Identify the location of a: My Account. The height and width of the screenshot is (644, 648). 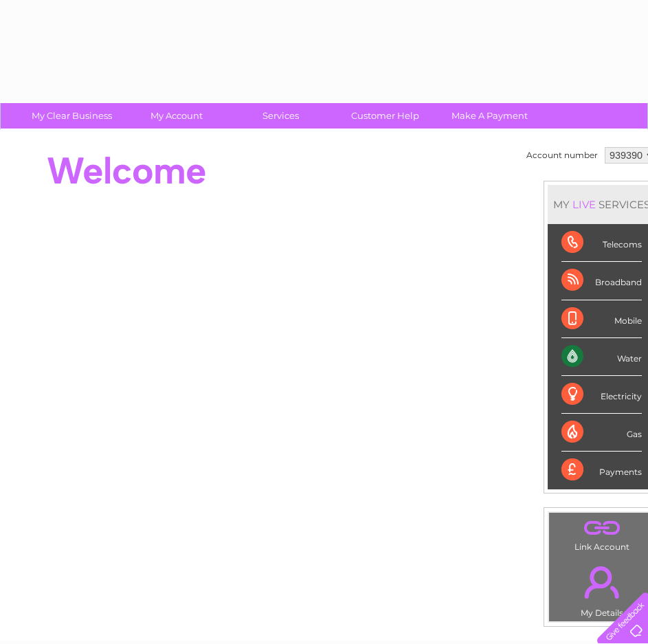
(176, 116).